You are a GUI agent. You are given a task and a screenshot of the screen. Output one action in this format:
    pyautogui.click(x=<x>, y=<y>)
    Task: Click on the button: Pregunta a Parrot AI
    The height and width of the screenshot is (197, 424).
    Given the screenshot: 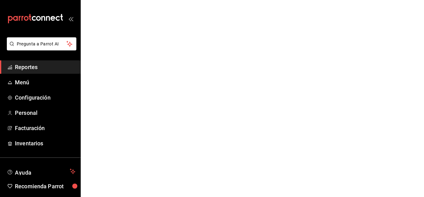 What is the action you would take?
    pyautogui.click(x=42, y=44)
    